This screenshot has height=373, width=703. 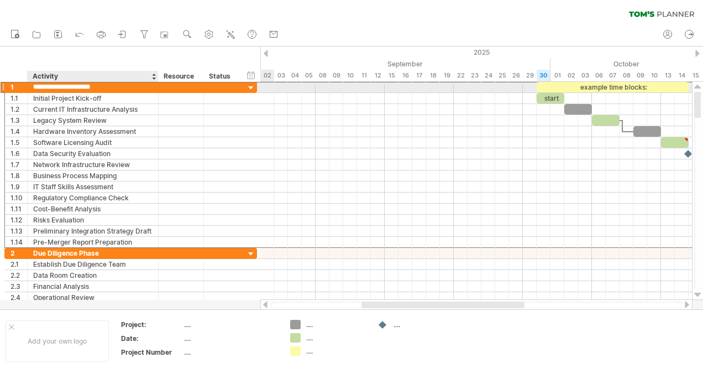 I want to click on div: Establish Due Diligence Team, so click(x=93, y=264).